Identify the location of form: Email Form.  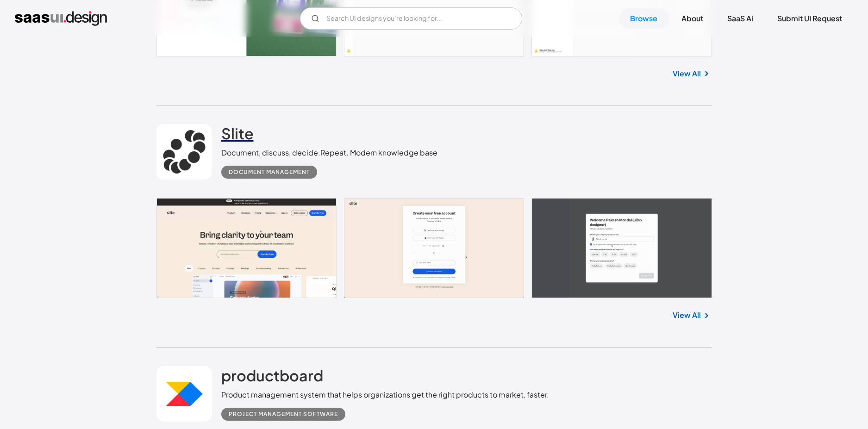
(411, 19).